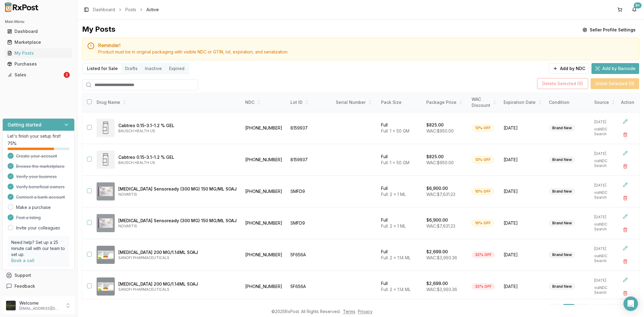 This screenshot has width=644, height=317. I want to click on img: Cabtreo 0.15-3.1-1.2 % GEL, so click(106, 128).